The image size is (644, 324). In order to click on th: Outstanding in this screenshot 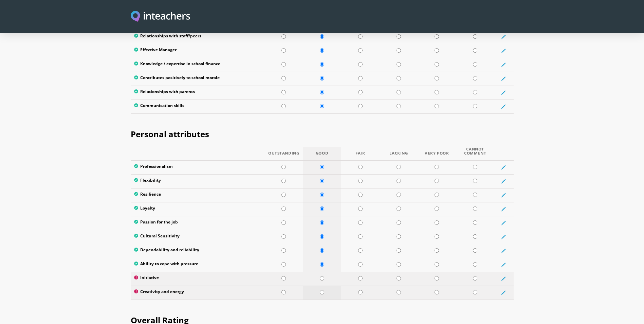, I will do `click(284, 154)`.